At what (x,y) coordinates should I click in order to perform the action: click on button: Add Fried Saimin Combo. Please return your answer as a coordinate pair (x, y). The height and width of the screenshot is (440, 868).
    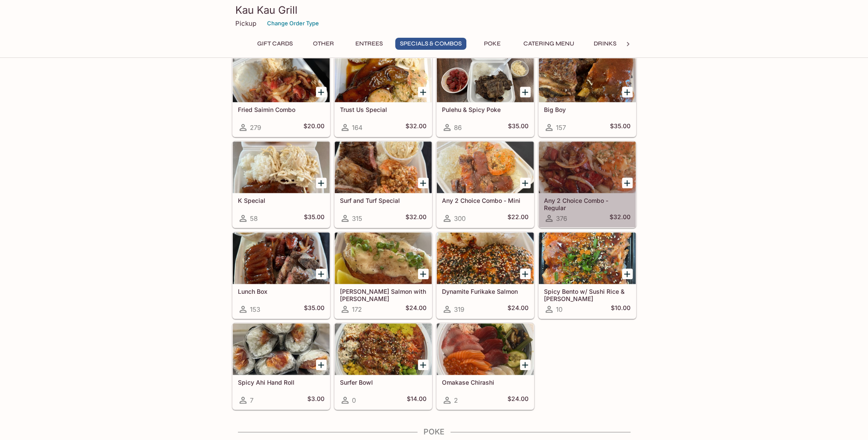
    Looking at the image, I should click on (321, 92).